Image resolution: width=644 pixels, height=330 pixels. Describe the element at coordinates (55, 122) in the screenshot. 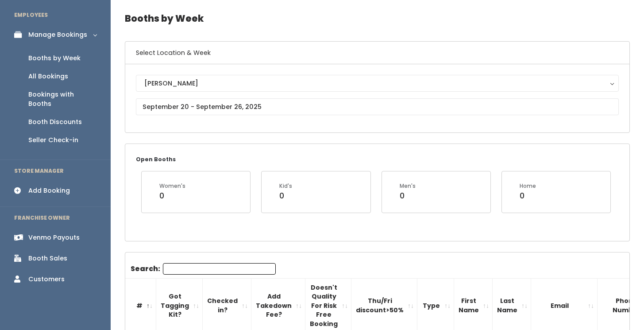

I see `div: Booth Discounts` at that location.